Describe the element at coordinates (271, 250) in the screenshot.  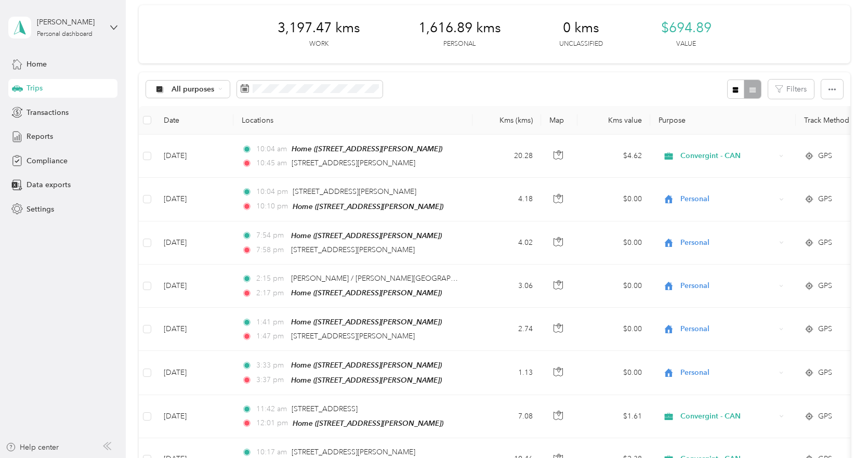
I see `span: 7:58 pm` at that location.